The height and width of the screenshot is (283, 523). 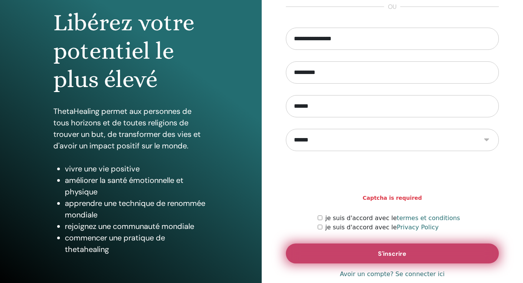 What do you see at coordinates (131, 51) in the screenshot?
I see `h1: Libérez votre potentiel le plus élevé` at bounding box center [131, 51].